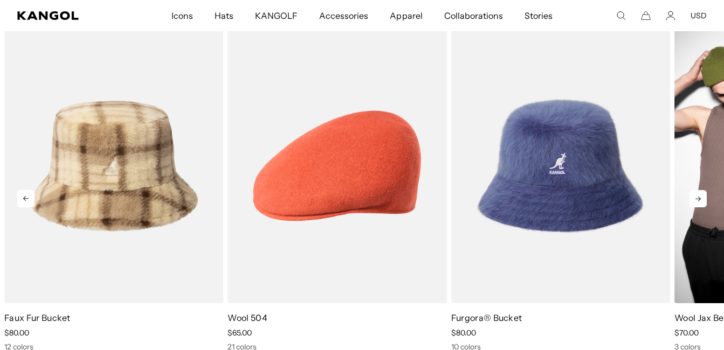  I want to click on a: Faux Fur Bucket, so click(37, 318).